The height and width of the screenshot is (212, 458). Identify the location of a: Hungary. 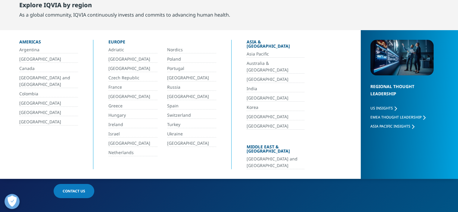
(133, 115).